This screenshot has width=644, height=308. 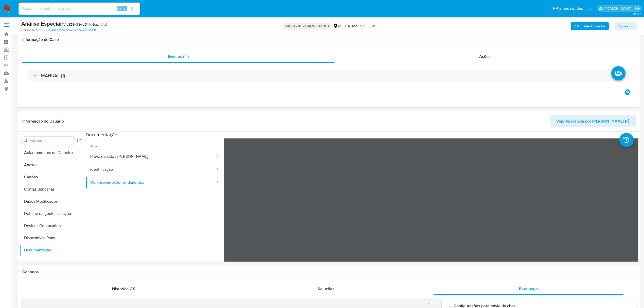 What do you see at coordinates (329, 40) in the screenshot?
I see `h1: Informação do Caso` at bounding box center [329, 40].